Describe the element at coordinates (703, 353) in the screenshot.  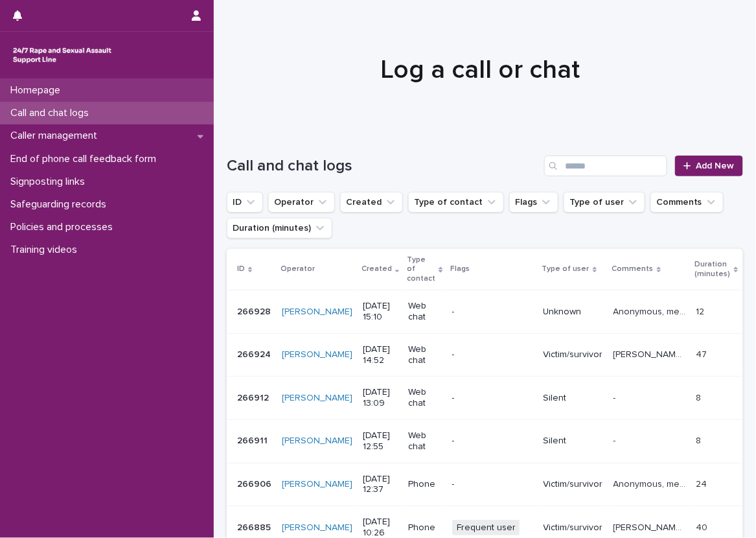
I see `p: 47` at that location.